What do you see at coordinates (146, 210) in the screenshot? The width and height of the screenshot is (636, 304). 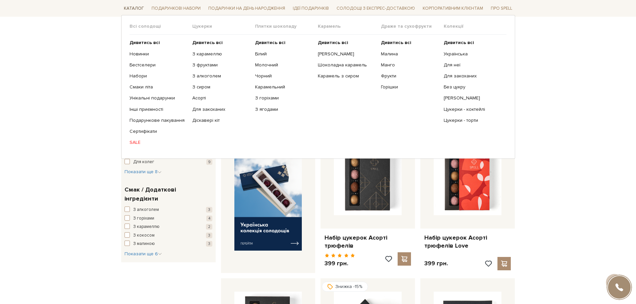 I see `span: З алкоголем` at bounding box center [146, 210].